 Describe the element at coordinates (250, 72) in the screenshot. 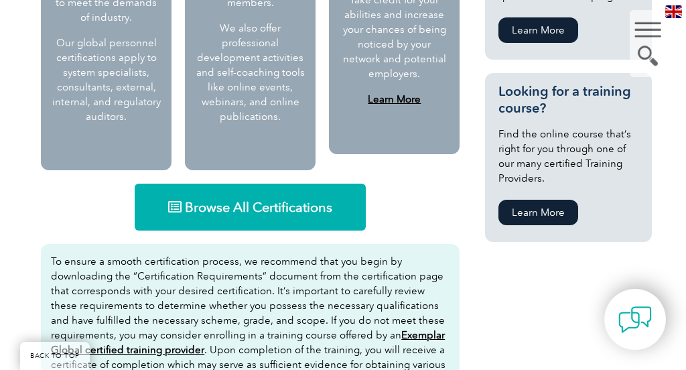

I see `p: We also offer professional development activities and self-coaching tools like online events, web...` at that location.